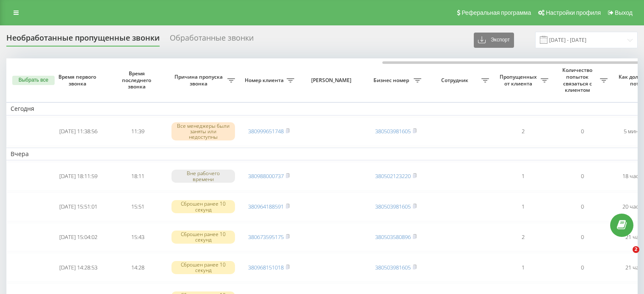 This screenshot has width=644, height=294. What do you see at coordinates (138, 132) in the screenshot?
I see `td: 11:39` at bounding box center [138, 132].